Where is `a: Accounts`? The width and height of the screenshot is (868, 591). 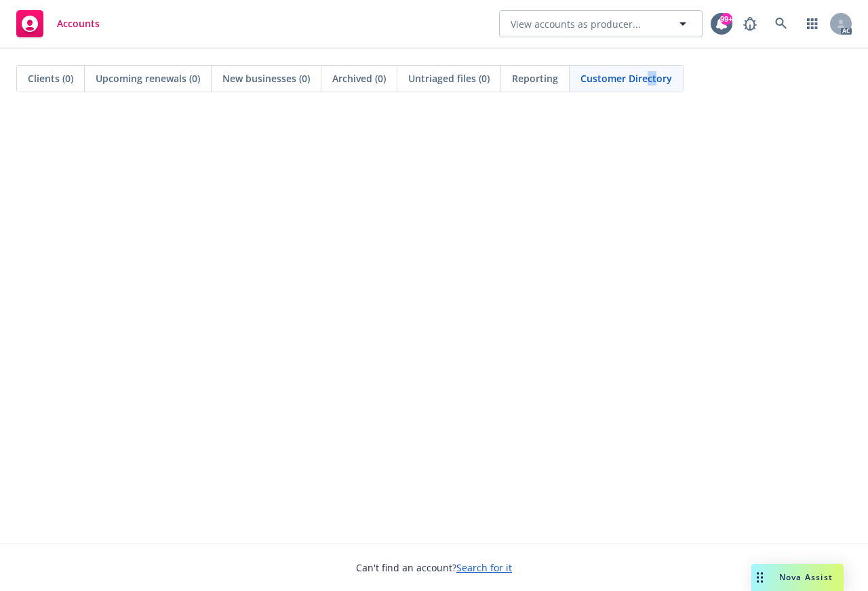
a: Accounts is located at coordinates (57, 23).